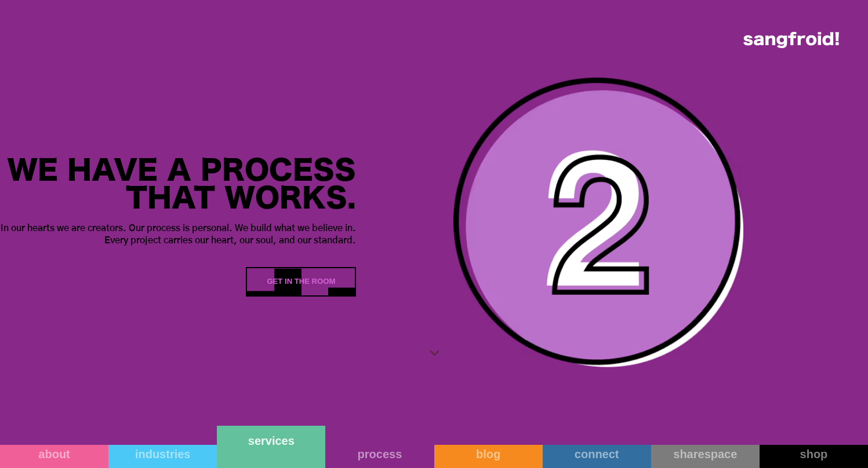 This screenshot has width=868, height=468. Describe the element at coordinates (488, 454) in the screenshot. I see `div: blog` at that location.